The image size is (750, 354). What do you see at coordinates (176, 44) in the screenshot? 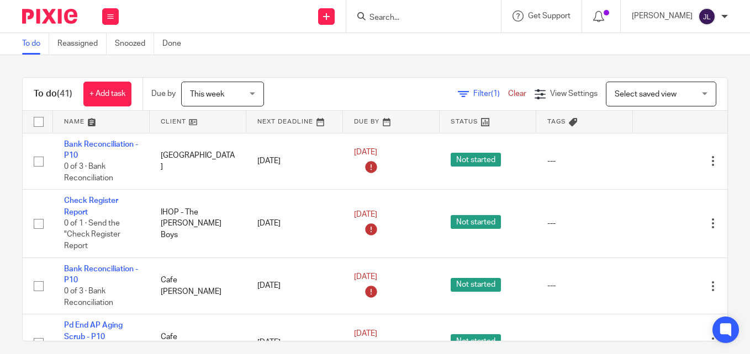
I see `a: Done` at bounding box center [176, 44].